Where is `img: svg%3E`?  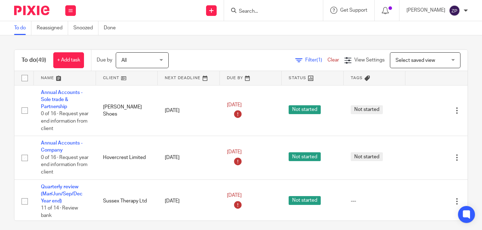
img: svg%3E is located at coordinates (454, 11).